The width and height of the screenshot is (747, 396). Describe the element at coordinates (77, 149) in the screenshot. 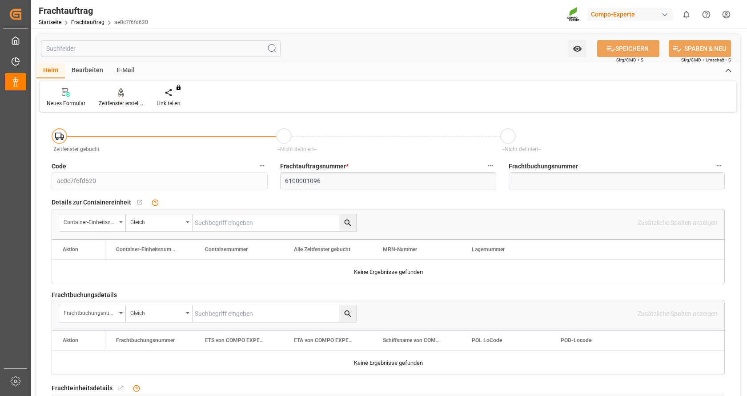

I see `font: Zeitfenster gebucht` at that location.